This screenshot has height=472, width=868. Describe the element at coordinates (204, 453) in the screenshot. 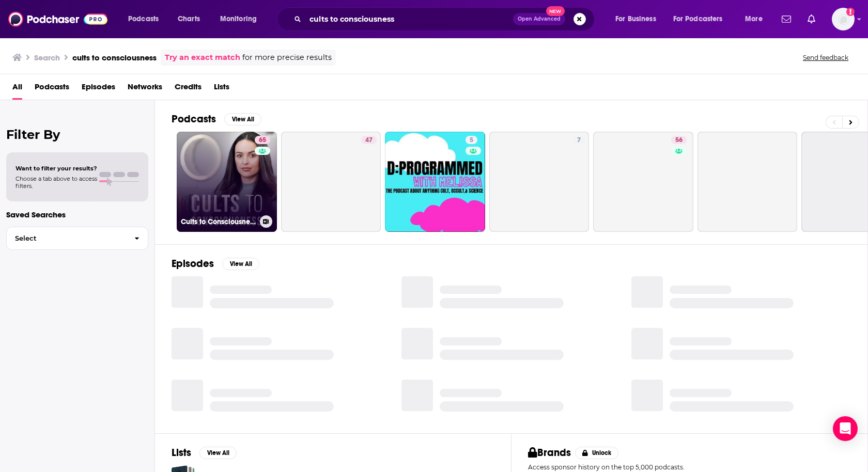

I see `a: ListsView All` at that location.